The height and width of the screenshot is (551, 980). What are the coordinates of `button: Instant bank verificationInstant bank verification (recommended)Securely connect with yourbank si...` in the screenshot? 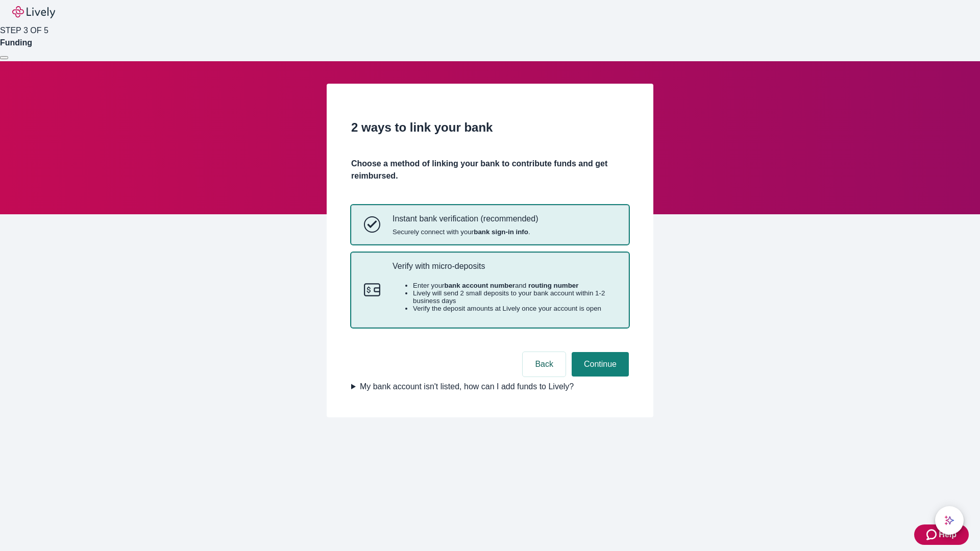 It's located at (490, 225).